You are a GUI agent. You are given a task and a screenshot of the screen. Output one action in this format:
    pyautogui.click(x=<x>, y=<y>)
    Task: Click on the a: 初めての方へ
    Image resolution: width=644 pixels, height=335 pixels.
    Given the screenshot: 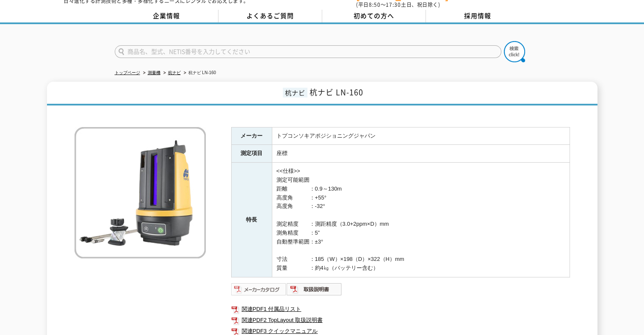 What is the action you would take?
    pyautogui.click(x=374, y=16)
    